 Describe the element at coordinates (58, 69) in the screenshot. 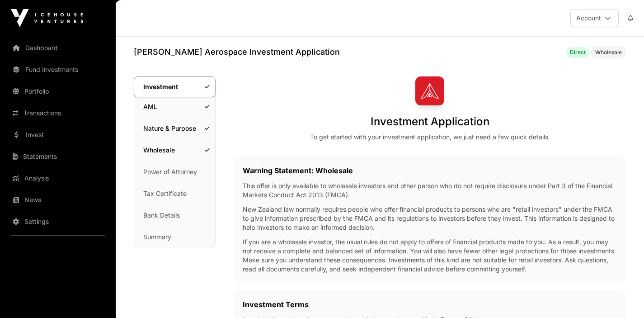

I see `a: Fund Investments` at that location.